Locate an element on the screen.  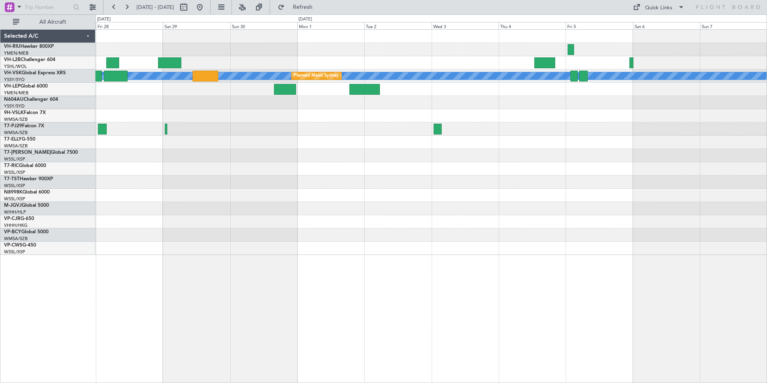
span: VP-CWS is located at coordinates (13, 245).